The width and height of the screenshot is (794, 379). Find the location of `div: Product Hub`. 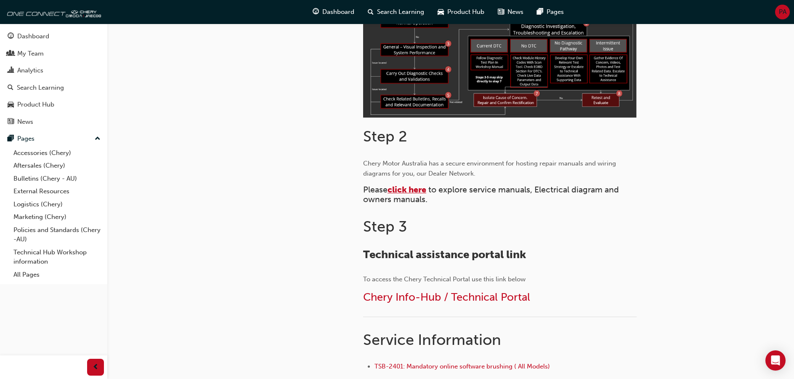

div: Product Hub is located at coordinates (36, 104).